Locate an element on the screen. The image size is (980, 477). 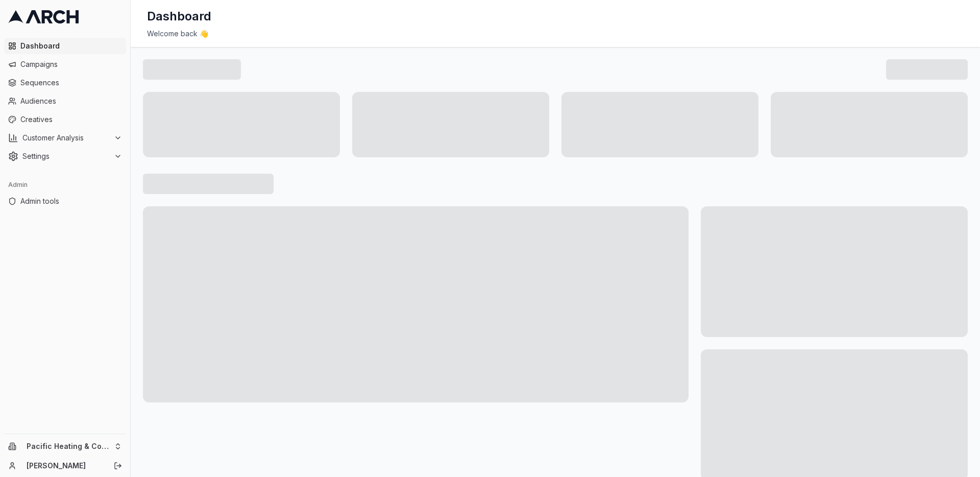
h1: Dashboard is located at coordinates (179, 16).